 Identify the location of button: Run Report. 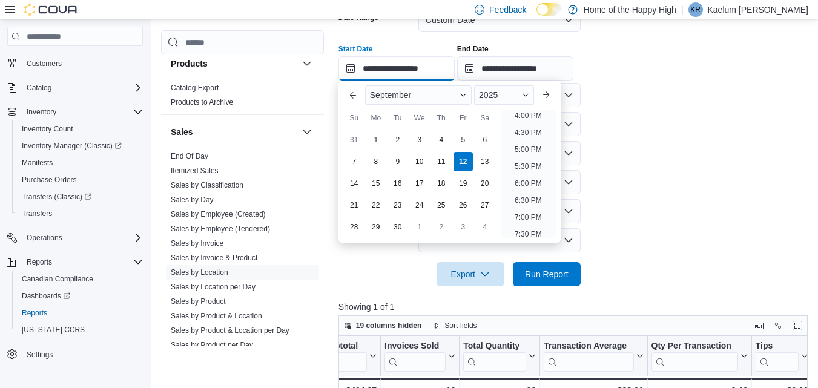
(547, 274).